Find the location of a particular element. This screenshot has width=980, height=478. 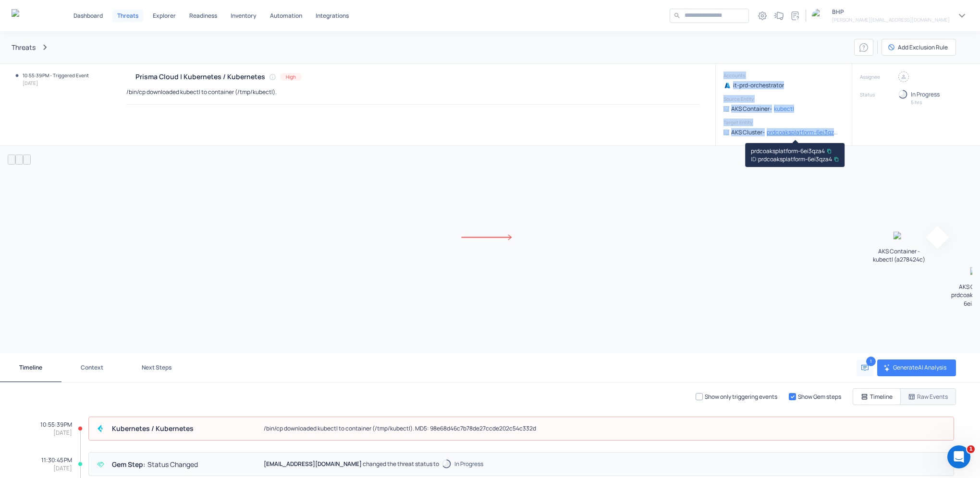

a: Inventory is located at coordinates (243, 16).